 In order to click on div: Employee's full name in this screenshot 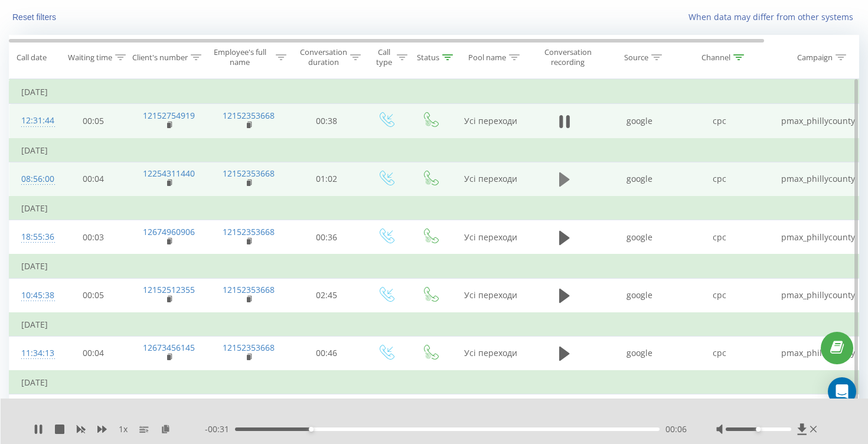, I will do `click(241, 57)`.